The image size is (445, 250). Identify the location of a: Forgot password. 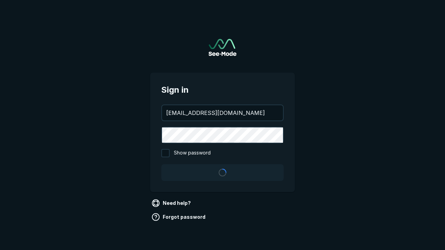
(179, 217).